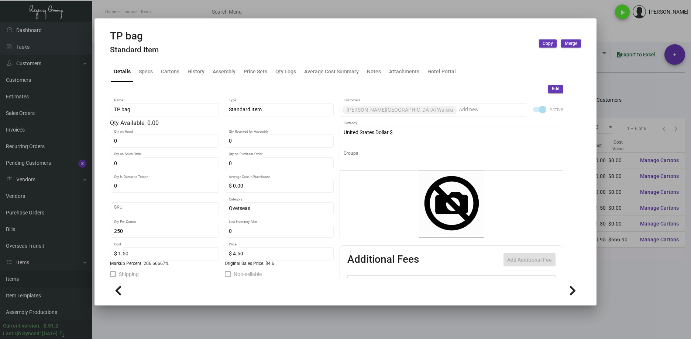 The image size is (691, 339). Describe the element at coordinates (548, 44) in the screenshot. I see `button: Copy` at that location.